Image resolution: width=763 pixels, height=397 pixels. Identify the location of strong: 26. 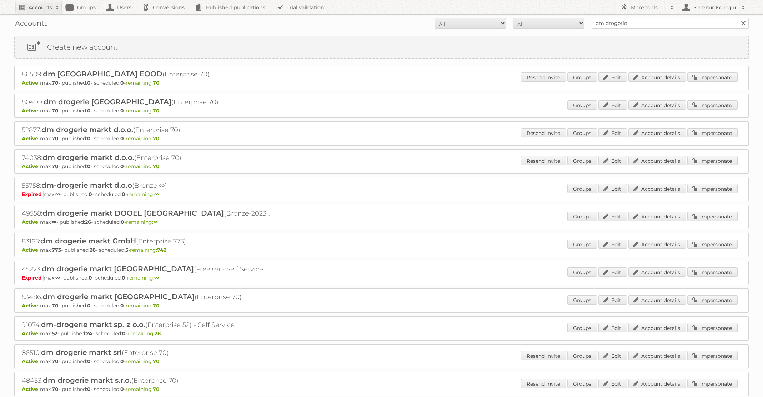
(88, 222).